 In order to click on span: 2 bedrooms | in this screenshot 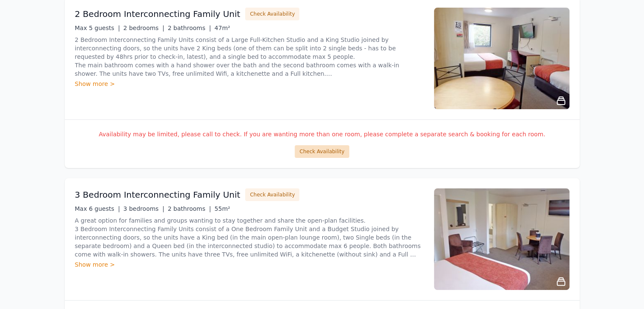, I will do `click(143, 28)`.